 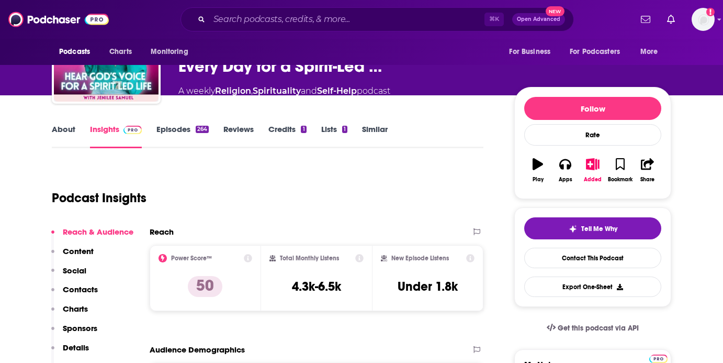 What do you see at coordinates (317, 286) in the screenshot?
I see `h3: 4.3k-6.5k` at bounding box center [317, 286].